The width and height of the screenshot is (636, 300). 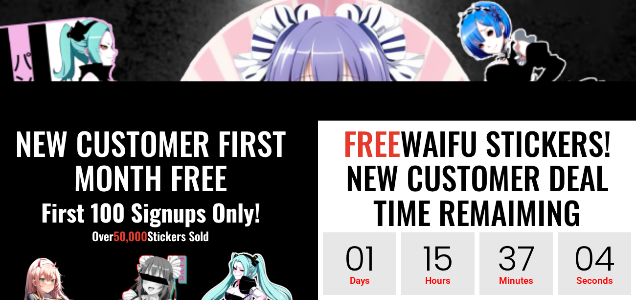 I want to click on span: 50,000, so click(x=130, y=235).